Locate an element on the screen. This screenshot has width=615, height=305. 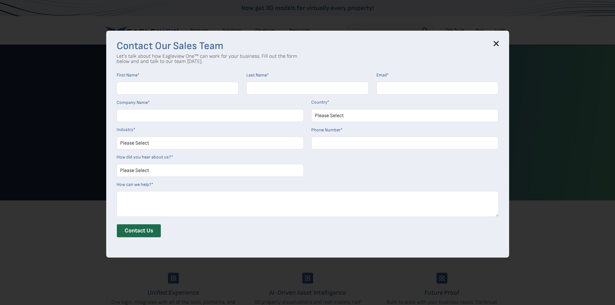
p: Let's talk about how Eagleview One™ can work for your business. Fill out the form below and and t... is located at coordinates (207, 59).